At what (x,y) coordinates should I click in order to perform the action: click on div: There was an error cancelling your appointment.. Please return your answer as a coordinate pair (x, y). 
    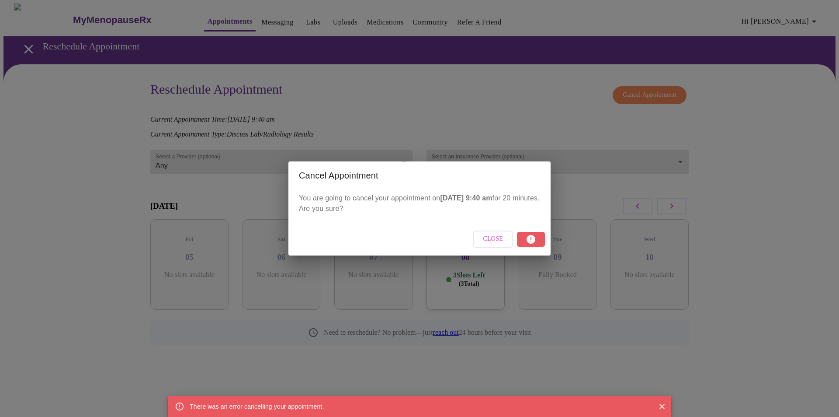
    Looking at the image, I should click on (257, 406).